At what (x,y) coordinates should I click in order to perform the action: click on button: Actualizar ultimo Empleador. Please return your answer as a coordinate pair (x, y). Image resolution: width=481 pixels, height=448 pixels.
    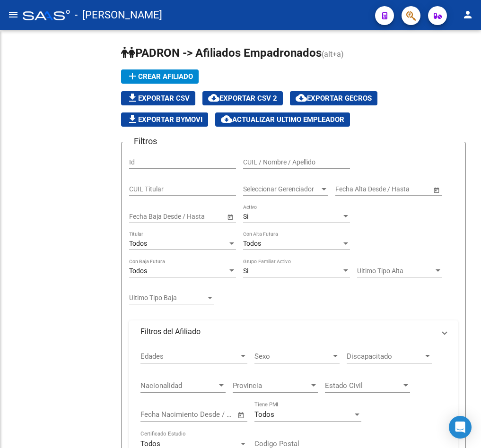
    Looking at the image, I should click on (282, 119).